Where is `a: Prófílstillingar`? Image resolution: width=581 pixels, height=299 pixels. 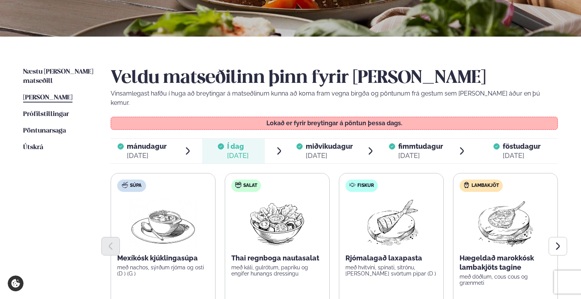
a: Prófílstillingar is located at coordinates (46, 114).